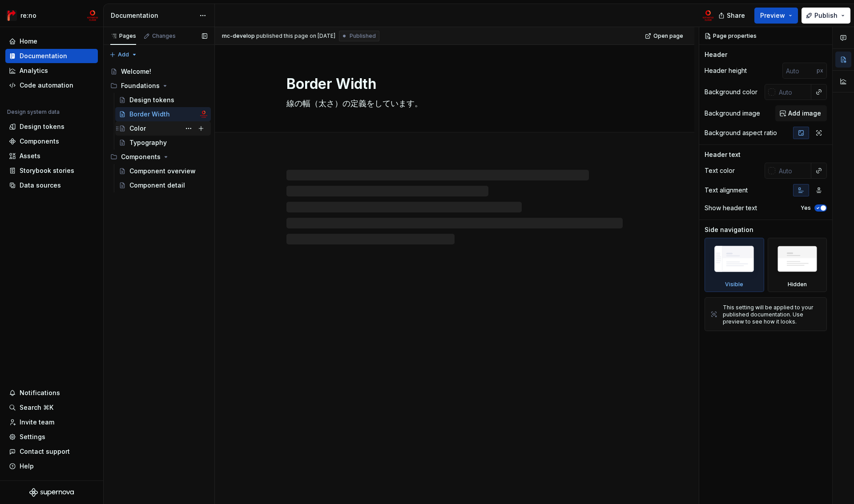  What do you see at coordinates (804, 113) in the screenshot?
I see `span: Add image` at bounding box center [804, 113].